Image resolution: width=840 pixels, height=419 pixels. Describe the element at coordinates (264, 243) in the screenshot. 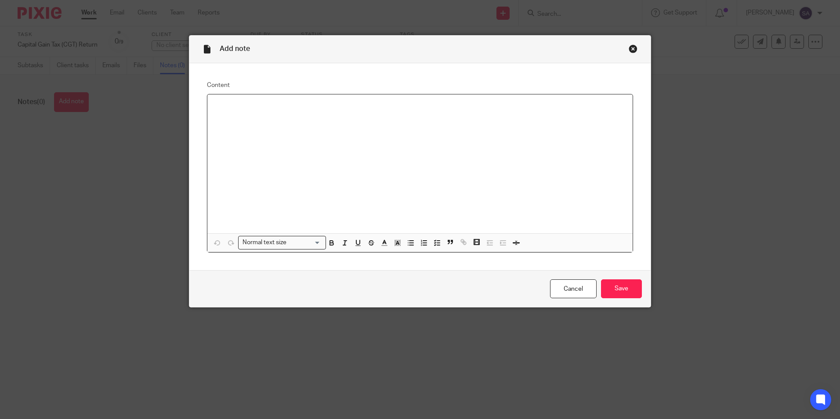

I see `span: Normal text size` at that location.